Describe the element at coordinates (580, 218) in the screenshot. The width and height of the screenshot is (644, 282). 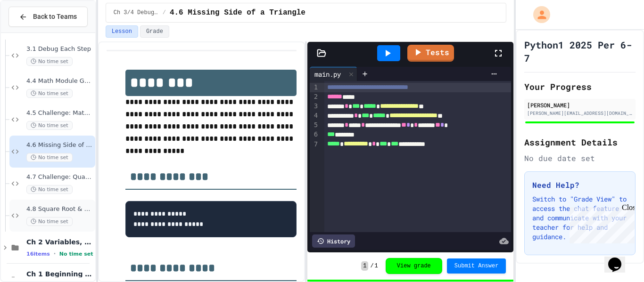
I see `p: Switch to "Grade View" to access the chat feature and communicate with your teacher for help and ...` at that location.